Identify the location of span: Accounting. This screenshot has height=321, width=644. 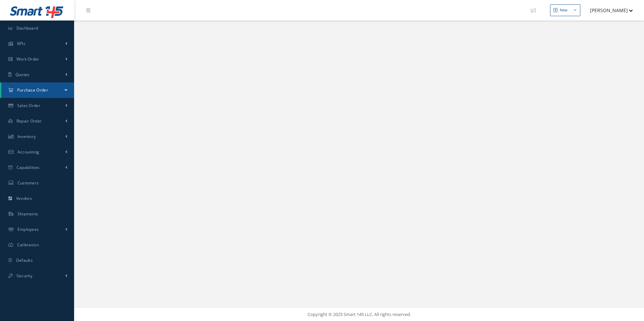
(28, 152).